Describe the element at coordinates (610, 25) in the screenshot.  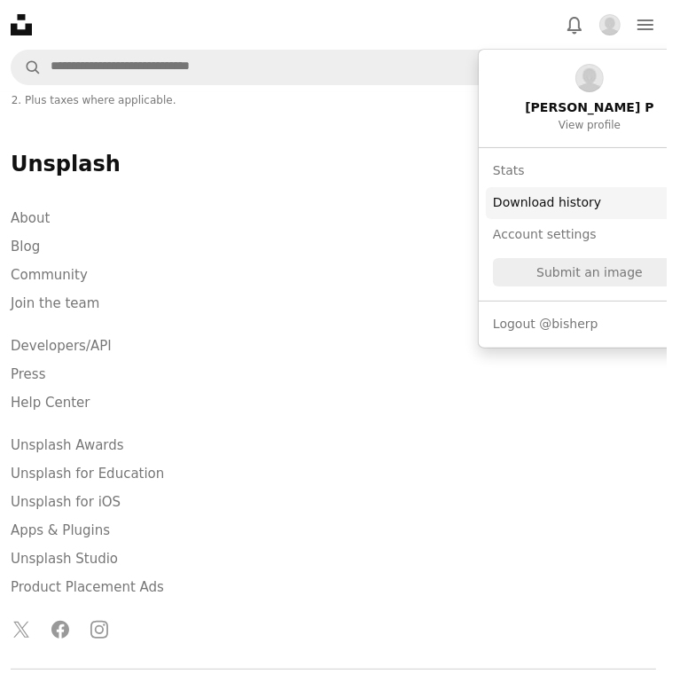
I see `button: Profile` at that location.